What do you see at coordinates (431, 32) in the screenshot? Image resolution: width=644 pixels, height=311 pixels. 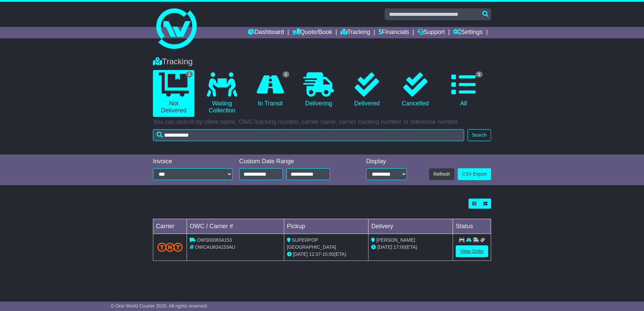 I see `a: Support` at bounding box center [431, 32].